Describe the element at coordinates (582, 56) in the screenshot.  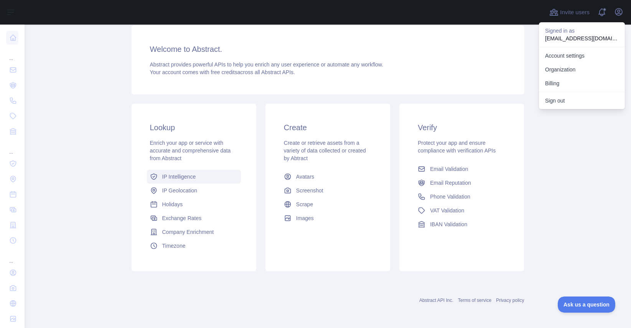
I see `a: Account settings` at that location.